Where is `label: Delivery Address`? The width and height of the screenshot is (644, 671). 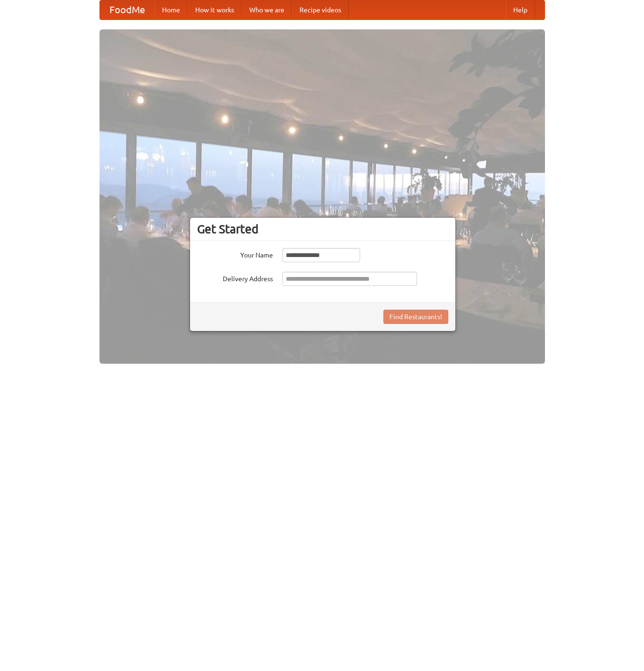 label: Delivery Address is located at coordinates (235, 277).